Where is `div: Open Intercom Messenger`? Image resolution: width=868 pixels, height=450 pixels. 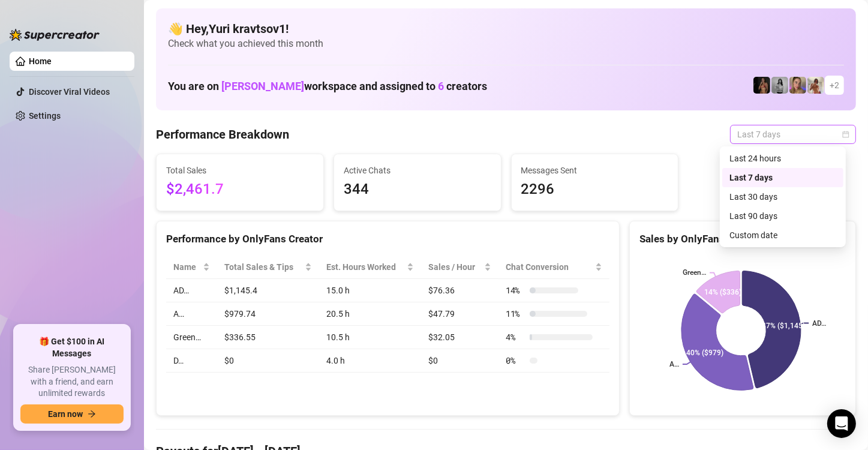 div: Open Intercom Messenger is located at coordinates (841, 423).